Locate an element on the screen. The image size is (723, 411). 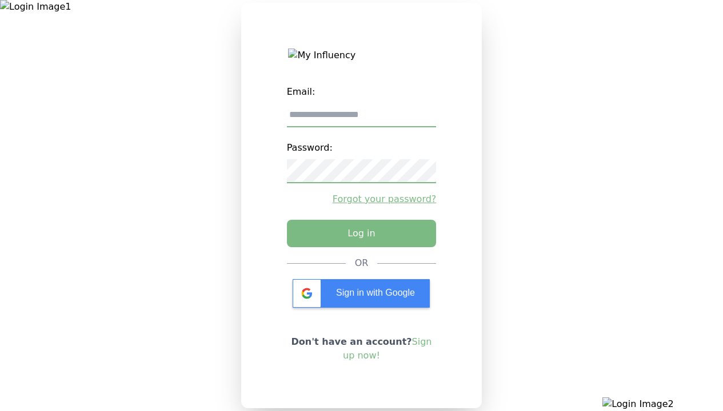
span: Sign in with Google is located at coordinates (375, 292).